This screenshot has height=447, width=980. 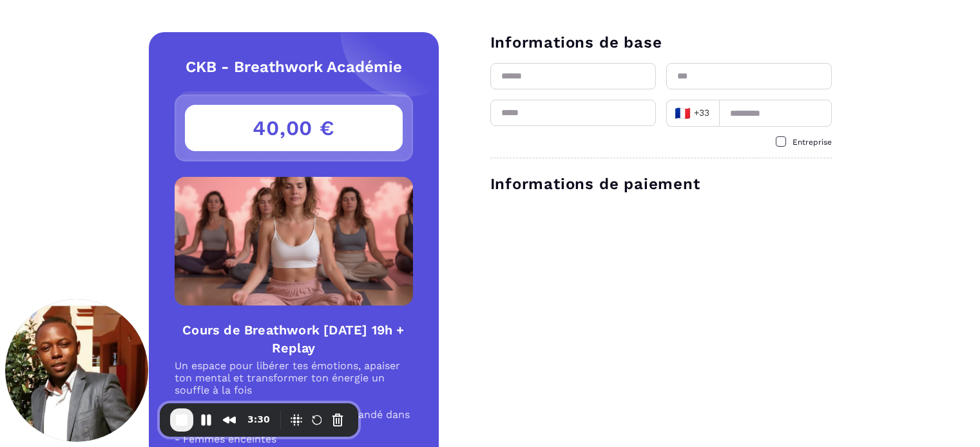 What do you see at coordinates (661, 42) in the screenshot?
I see `h3: Informations de base` at bounding box center [661, 42].